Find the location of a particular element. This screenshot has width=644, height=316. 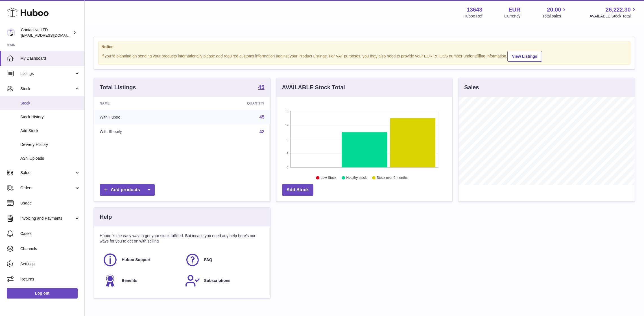

a: Benefits is located at coordinates (141, 281).